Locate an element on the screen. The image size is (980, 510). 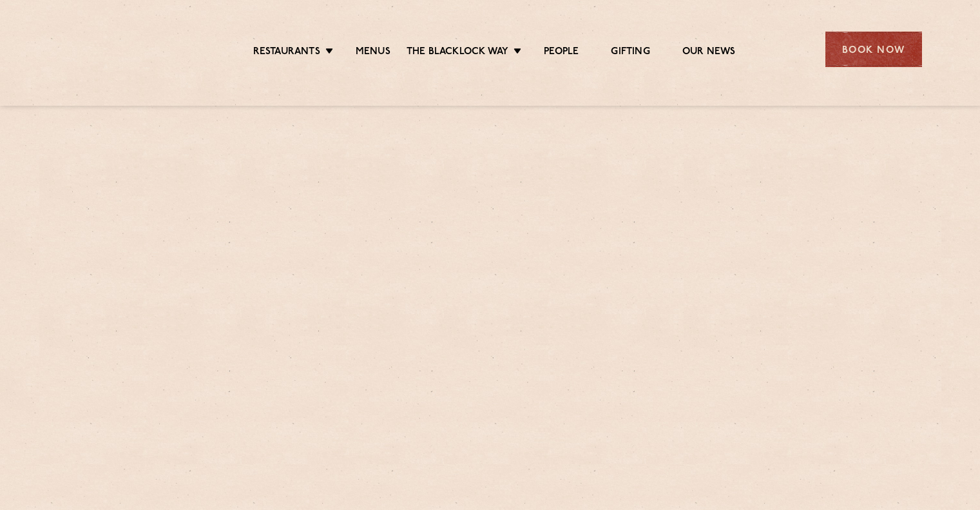
a: The Blacklock Way is located at coordinates (457, 53).